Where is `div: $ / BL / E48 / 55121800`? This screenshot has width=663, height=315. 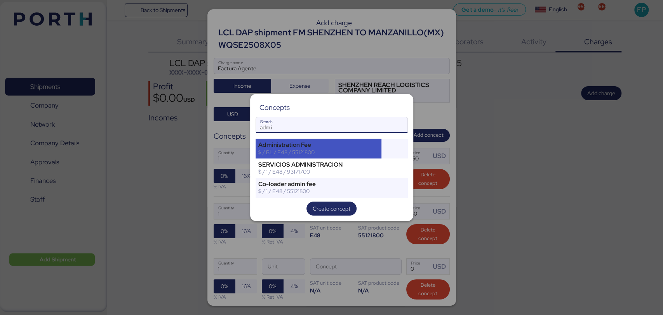 div: $ / BL / E48 / 55121800 is located at coordinates (319, 152).